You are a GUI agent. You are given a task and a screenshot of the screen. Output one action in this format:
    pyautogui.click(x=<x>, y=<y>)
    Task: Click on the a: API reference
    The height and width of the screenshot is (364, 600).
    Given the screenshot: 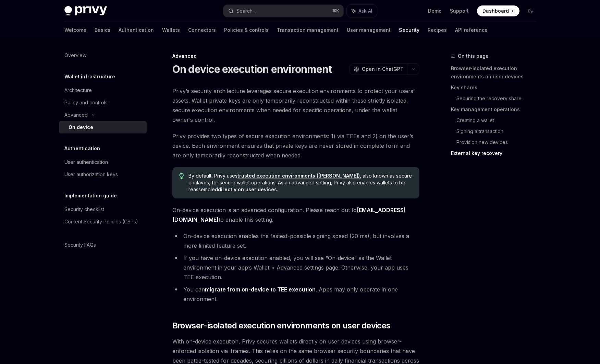 What is the action you would take?
    pyautogui.click(x=471, y=30)
    